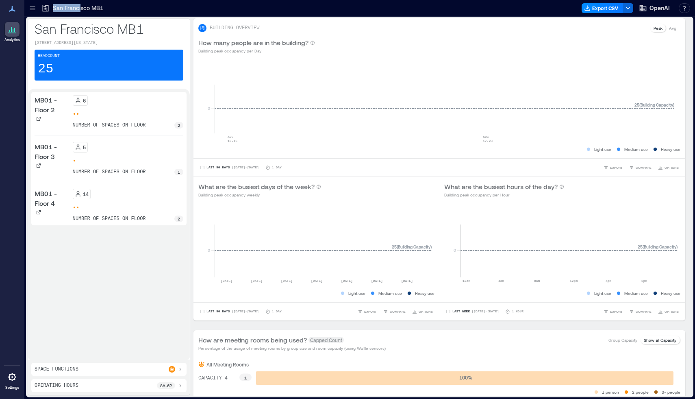  I want to click on p: MB01 - Floor 3, so click(52, 152).